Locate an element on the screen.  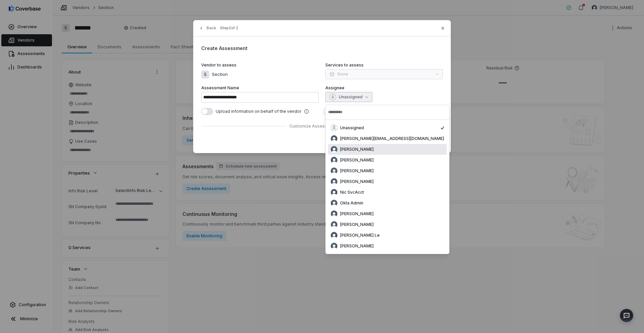
img: Thuy Le avatar is located at coordinates (334, 235).